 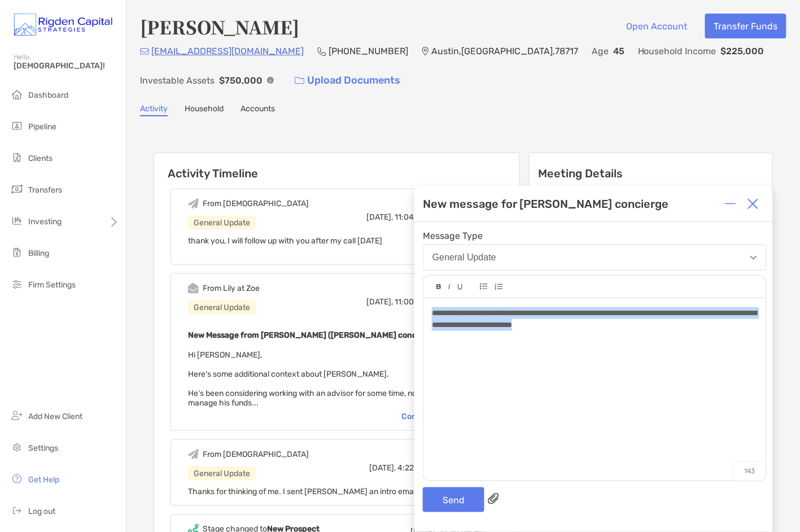 I want to click on button: Transfer Funds, so click(x=746, y=26).